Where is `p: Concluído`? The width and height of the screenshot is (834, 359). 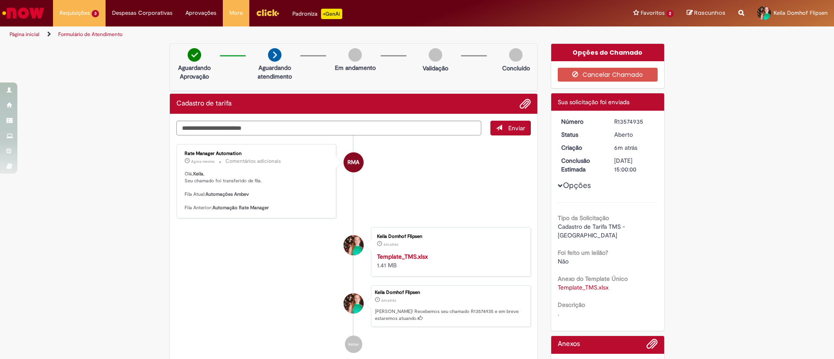 p: Concluído is located at coordinates (516, 68).